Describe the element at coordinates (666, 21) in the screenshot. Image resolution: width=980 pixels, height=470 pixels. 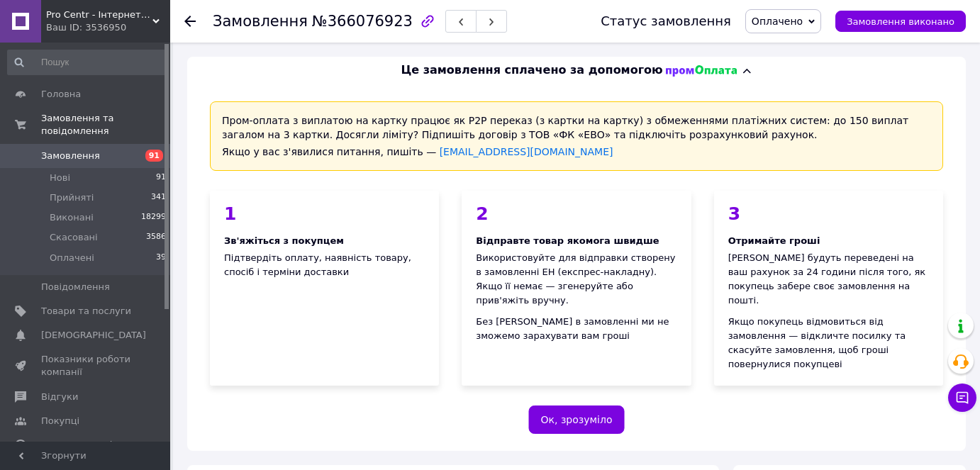
I see `div: Статус замовлення` at that location.